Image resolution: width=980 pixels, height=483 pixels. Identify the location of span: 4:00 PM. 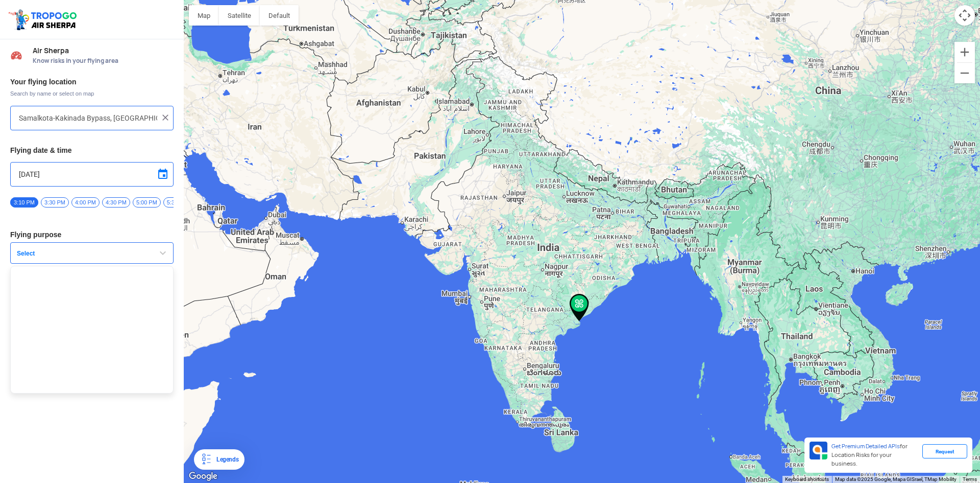
(85, 203).